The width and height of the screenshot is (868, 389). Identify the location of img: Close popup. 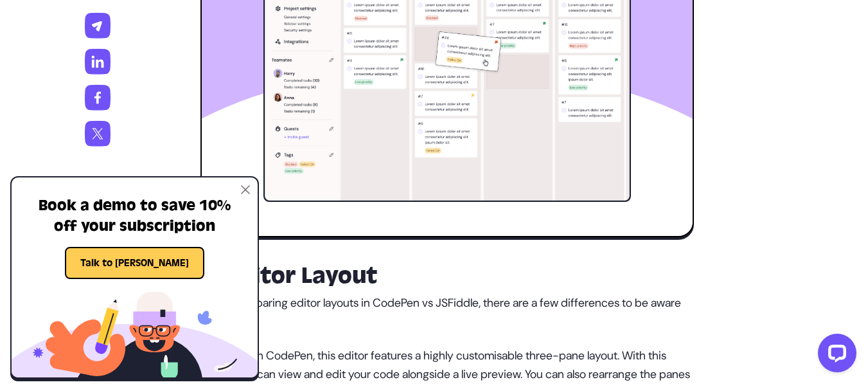
(245, 190).